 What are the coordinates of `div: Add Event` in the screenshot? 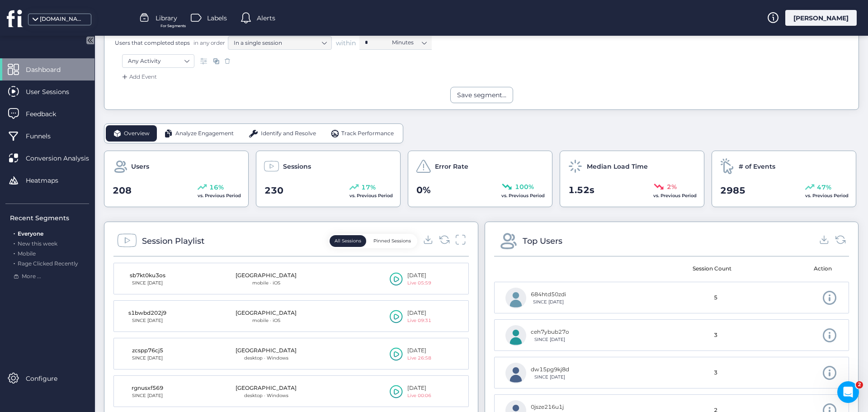 It's located at (138, 77).